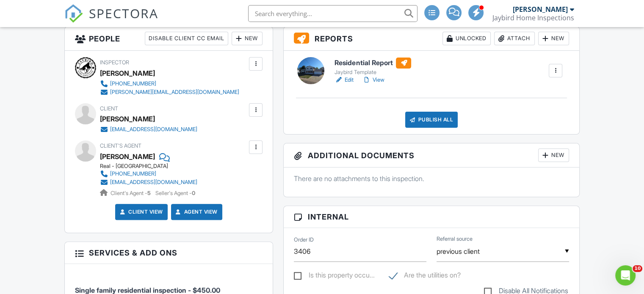 This screenshot has height=294, width=644. What do you see at coordinates (186, 38) in the screenshot?
I see `div: Disable Client CC Email` at bounding box center [186, 38].